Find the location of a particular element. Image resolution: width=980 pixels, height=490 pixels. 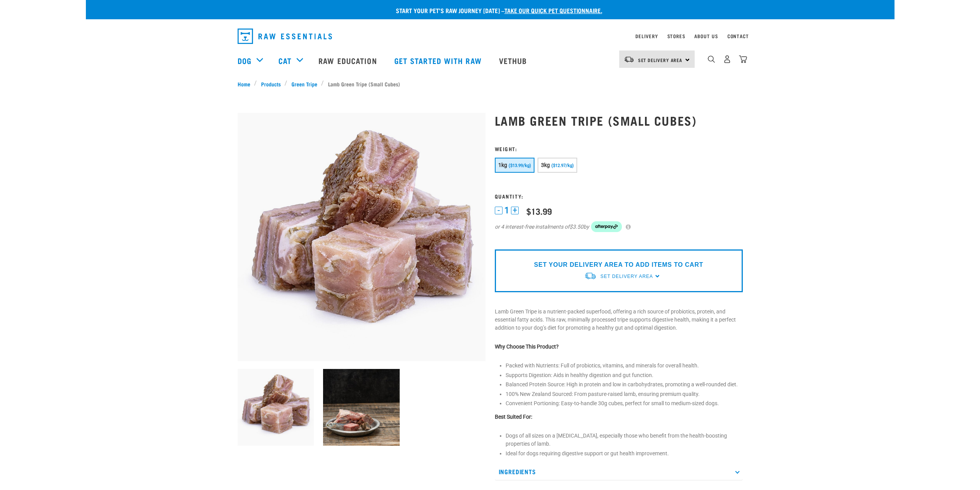

span: 1 is located at coordinates (507, 210).